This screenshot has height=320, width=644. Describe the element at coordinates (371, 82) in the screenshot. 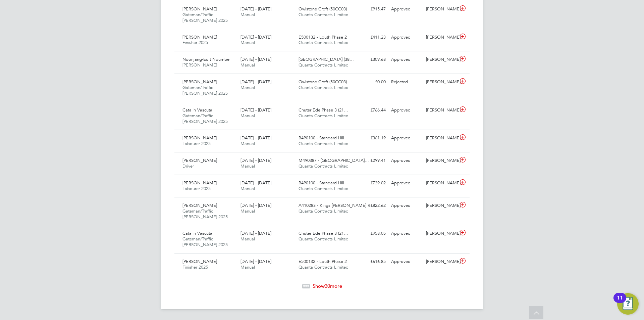

I see `div: £0.00` at that location.